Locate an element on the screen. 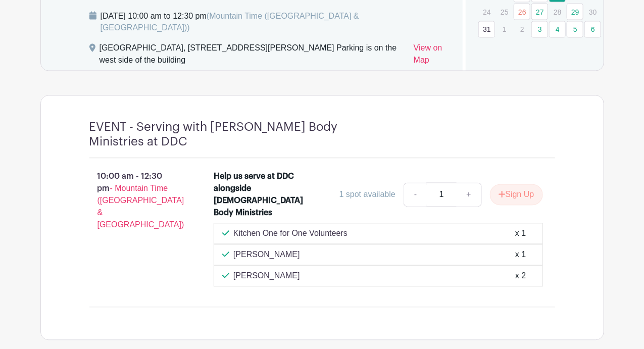  p: 28 is located at coordinates (556, 12).